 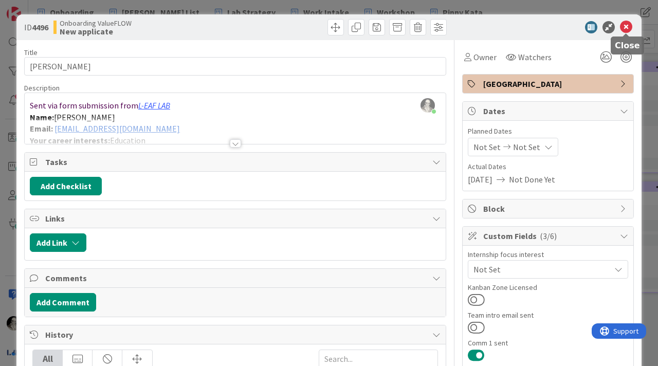 I want to click on h5: Close, so click(x=627, y=45).